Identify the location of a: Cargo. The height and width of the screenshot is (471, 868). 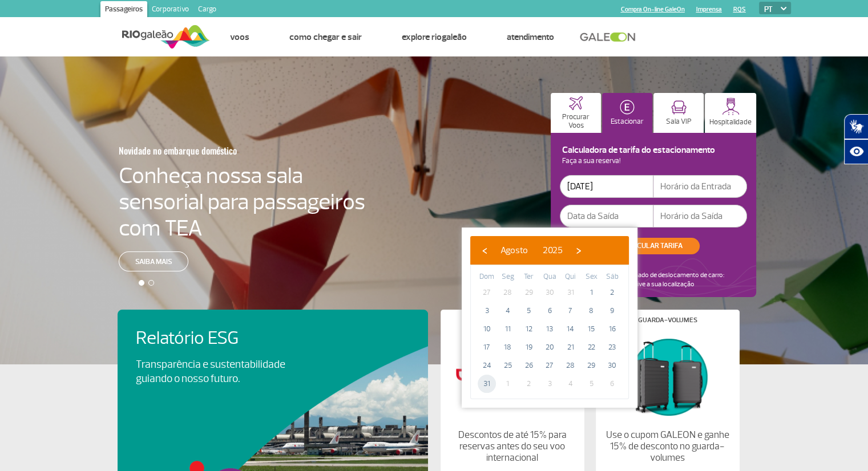
(208, 10).